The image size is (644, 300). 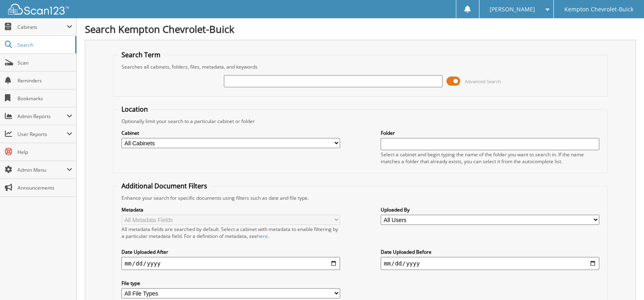 What do you see at coordinates (135, 109) in the screenshot?
I see `legend: Location` at bounding box center [135, 109].